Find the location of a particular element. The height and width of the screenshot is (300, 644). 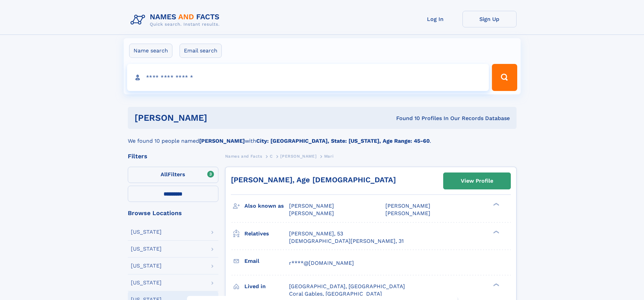

a: C is located at coordinates (271, 156).